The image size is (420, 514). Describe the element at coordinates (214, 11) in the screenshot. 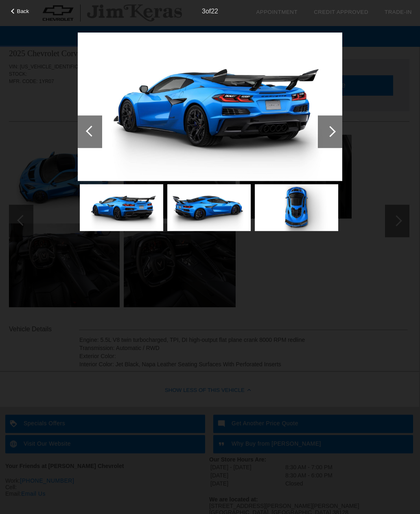

I see `span: 22` at that location.